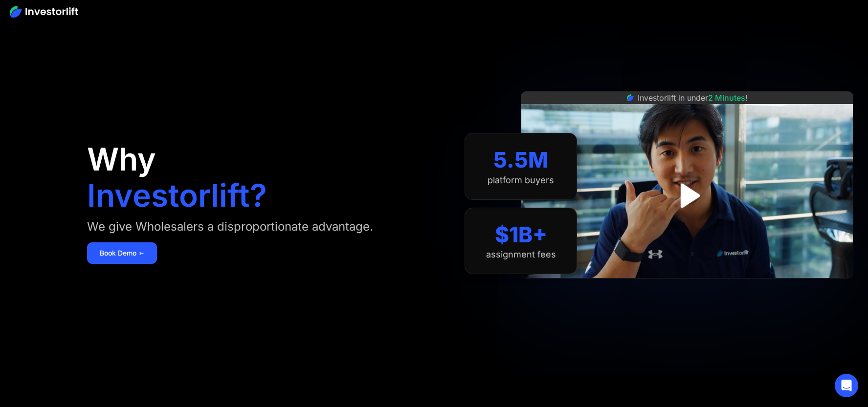  What do you see at coordinates (121, 159) in the screenshot?
I see `h1: Why` at bounding box center [121, 159].